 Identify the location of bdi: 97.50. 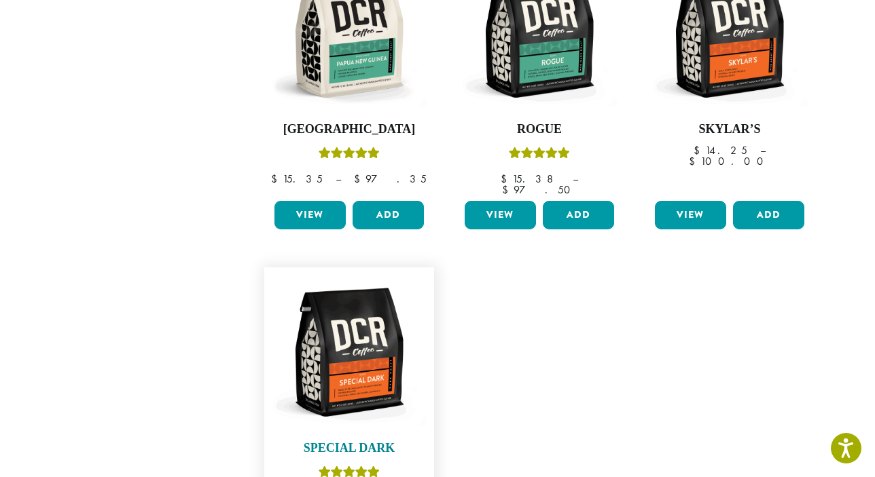
(539, 189).